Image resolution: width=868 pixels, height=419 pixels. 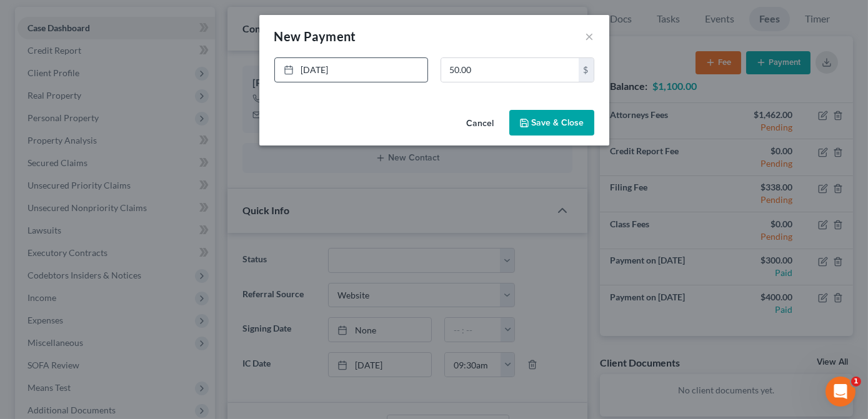 I want to click on button: Cancel, so click(x=480, y=124).